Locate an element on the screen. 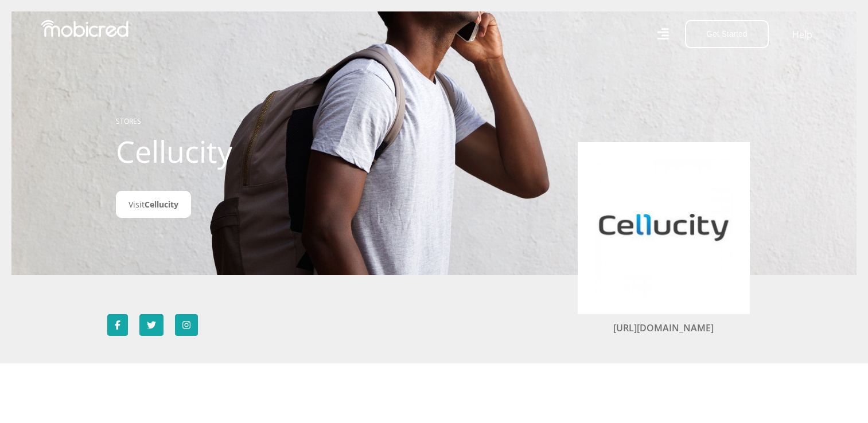 The width and height of the screenshot is (868, 423). a: Follow Cellucity on Twitter is located at coordinates (151, 325).